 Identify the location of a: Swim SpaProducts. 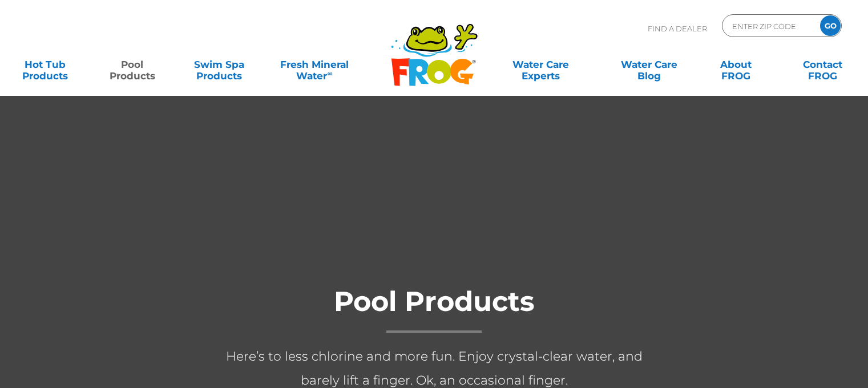
(219, 64).